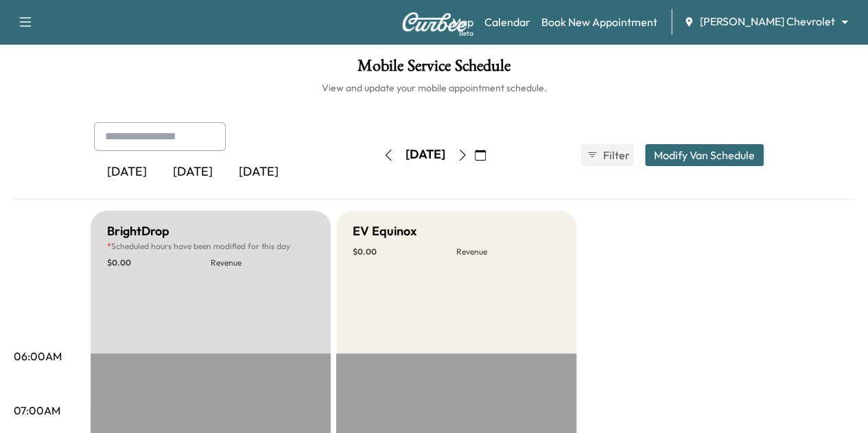  Describe the element at coordinates (434, 22) in the screenshot. I see `img: Curbee Logo` at that location.